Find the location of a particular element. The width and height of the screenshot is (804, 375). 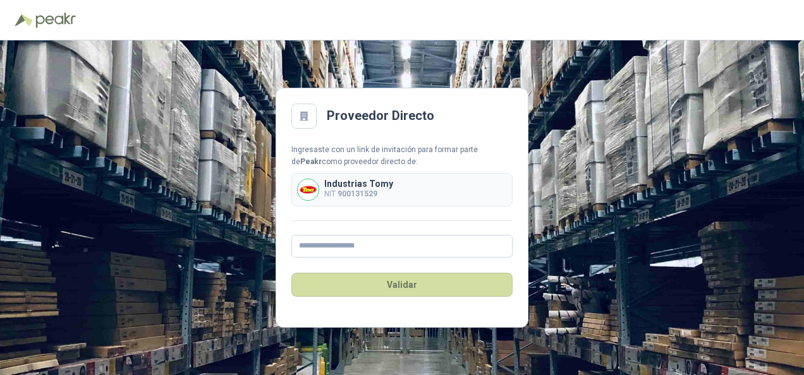

h2: Proveedor Directo is located at coordinates (380, 116).